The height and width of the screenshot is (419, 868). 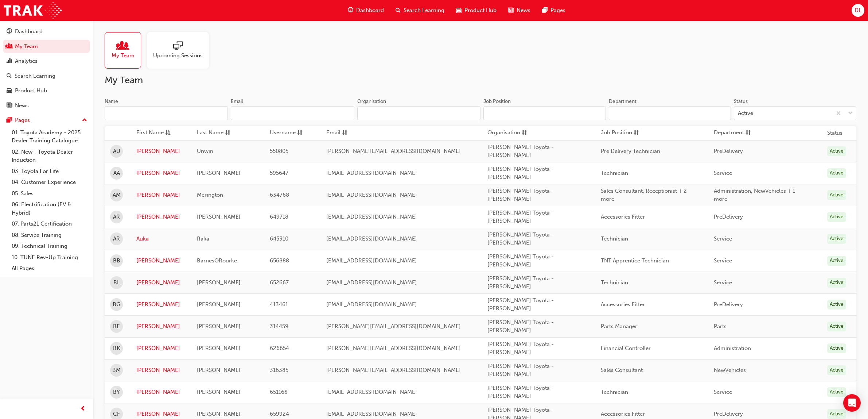 What do you see at coordinates (9, 106) in the screenshot?
I see `span: news-icon` at bounding box center [9, 106].